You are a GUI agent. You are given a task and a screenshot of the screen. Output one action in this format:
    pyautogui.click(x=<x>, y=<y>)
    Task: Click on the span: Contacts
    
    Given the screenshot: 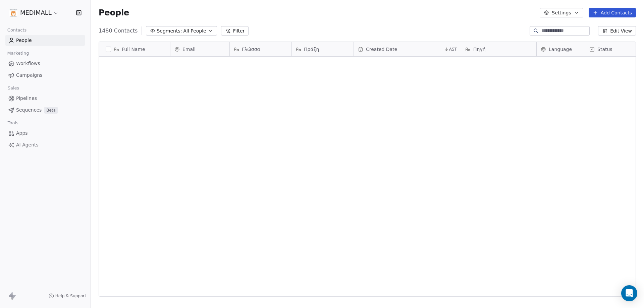 What is the action you would take?
    pyautogui.click(x=17, y=30)
    